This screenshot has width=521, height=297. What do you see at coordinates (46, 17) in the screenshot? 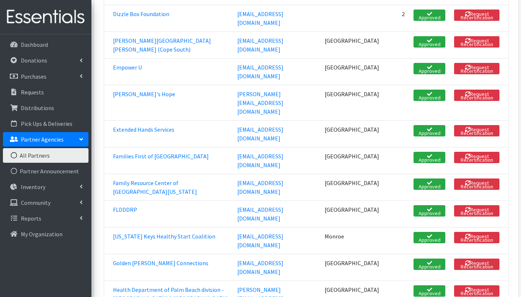
I see `img: HumanEssentials` at bounding box center [46, 17].